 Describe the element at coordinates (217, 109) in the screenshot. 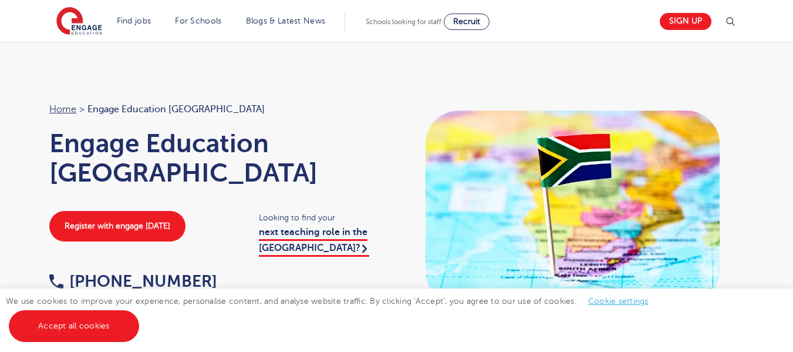

I see `nav: breadcrumb` at that location.